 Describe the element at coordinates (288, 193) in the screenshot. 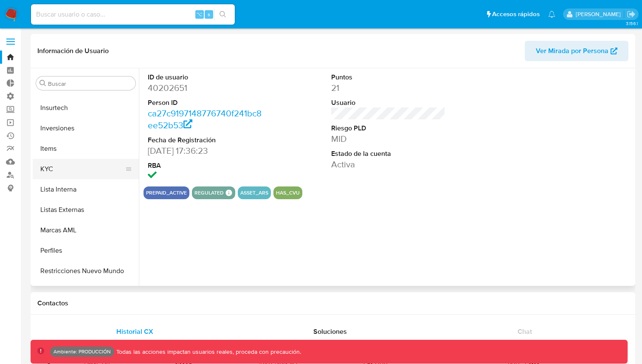

I see `button: has_cvu` at that location.